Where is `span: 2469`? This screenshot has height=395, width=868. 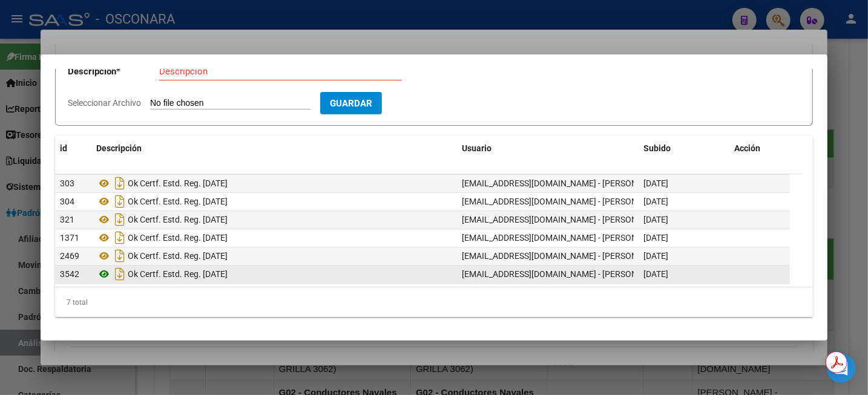 span: 2469 is located at coordinates (70, 256).